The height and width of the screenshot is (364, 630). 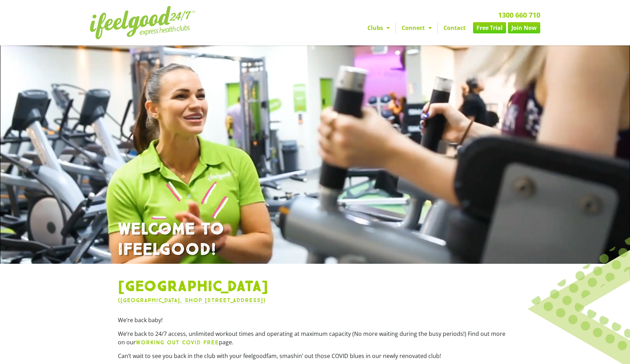 I want to click on p: We’re back baby!, so click(x=315, y=320).